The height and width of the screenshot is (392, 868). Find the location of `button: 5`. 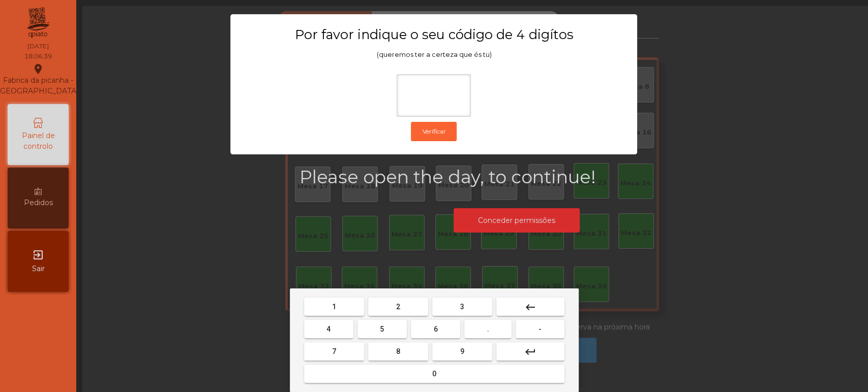

button: 5 is located at coordinates (382, 329).